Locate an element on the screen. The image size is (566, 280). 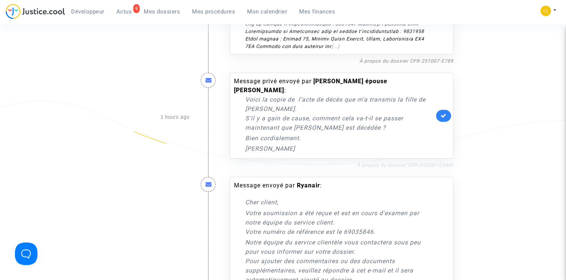
a: Mes dossiers is located at coordinates (162, 12).